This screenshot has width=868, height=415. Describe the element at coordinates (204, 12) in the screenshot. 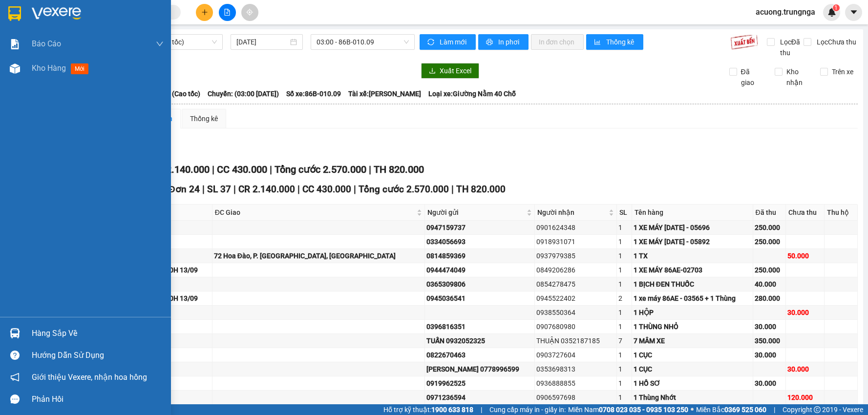

I see `span: plus` at that location.